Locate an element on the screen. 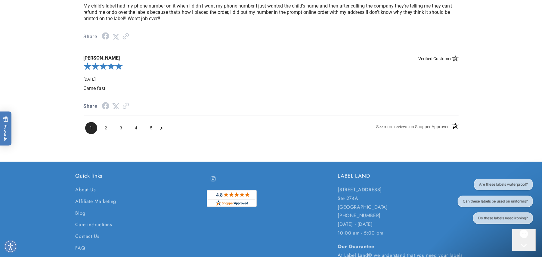  p: Came fast! is located at coordinates (271, 89).